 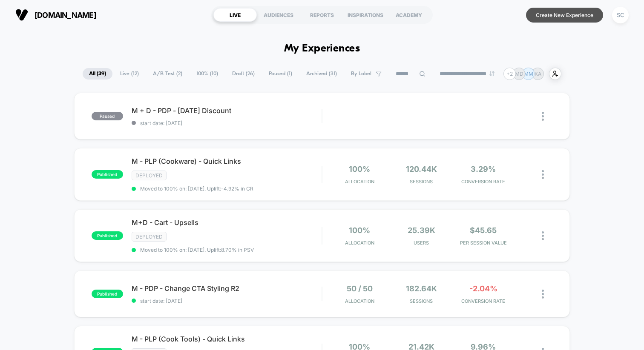 What do you see at coordinates (421, 230) in the screenshot?
I see `span: 25.39k` at bounding box center [421, 230].